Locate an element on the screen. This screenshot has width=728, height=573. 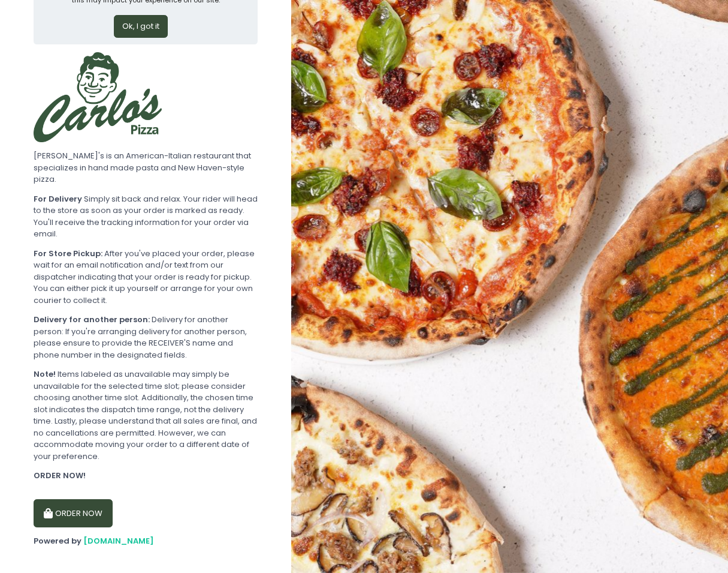
img: Carlo's is located at coordinates (98, 97).